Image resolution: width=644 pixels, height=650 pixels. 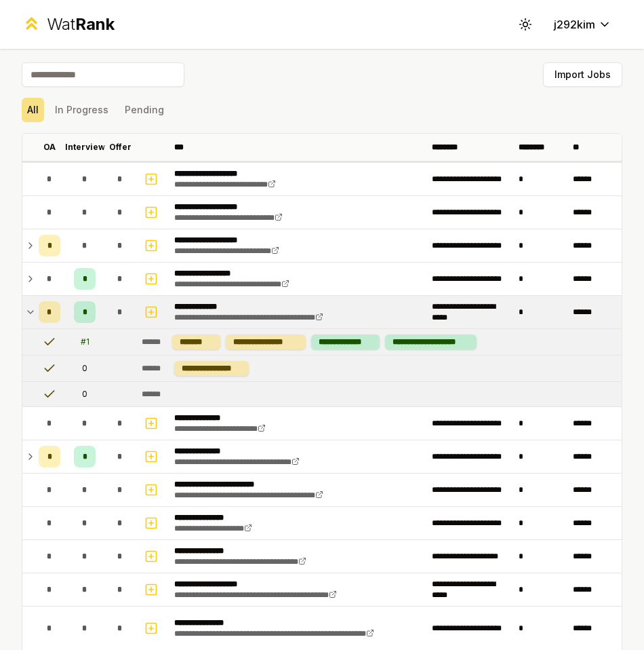 What do you see at coordinates (583, 75) in the screenshot?
I see `button: Import Jobs` at bounding box center [583, 75].